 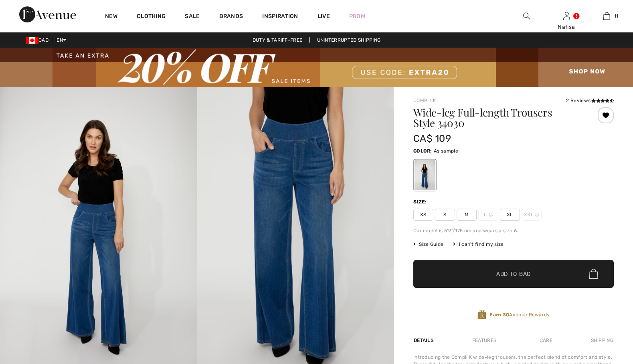 I want to click on img: Bag.svg, so click(x=594, y=274).